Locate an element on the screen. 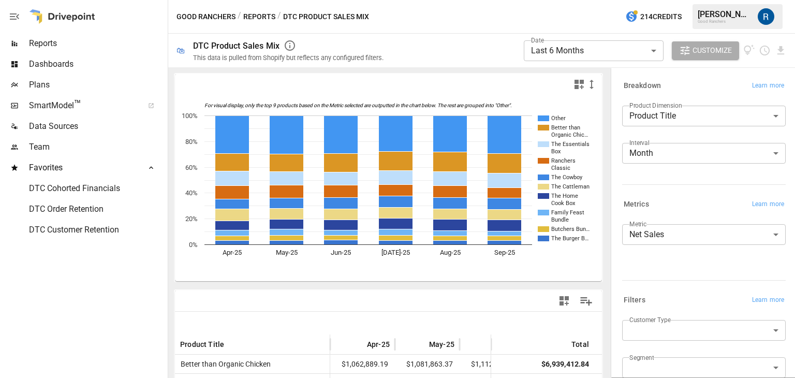 The image size is (795, 378). button: Manage Columns is located at coordinates (586, 301).